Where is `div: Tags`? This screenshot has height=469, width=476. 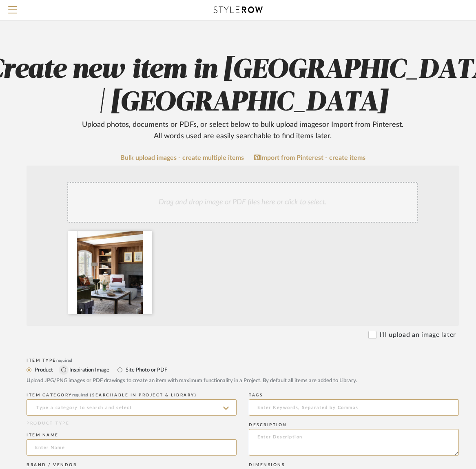 div: Tags is located at coordinates (353, 395).